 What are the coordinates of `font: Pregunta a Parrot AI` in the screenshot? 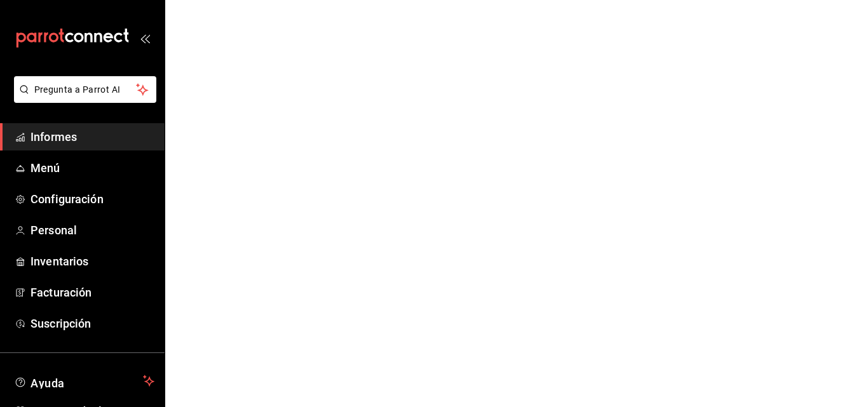 It's located at (77, 90).